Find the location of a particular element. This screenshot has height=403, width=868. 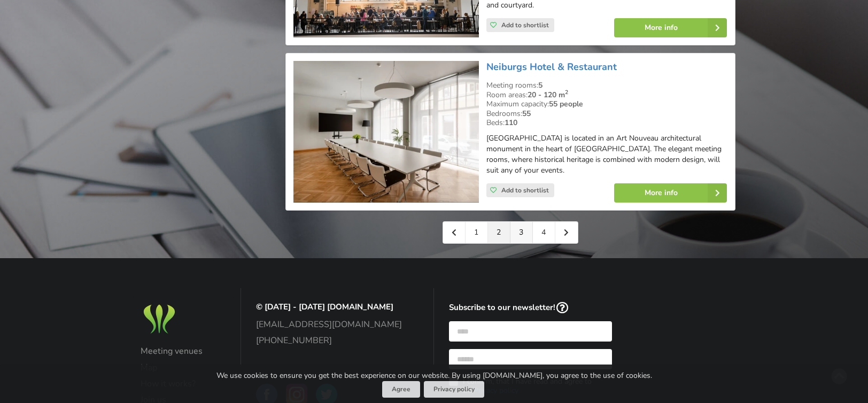

div: Bedrooms: is located at coordinates (607, 114).